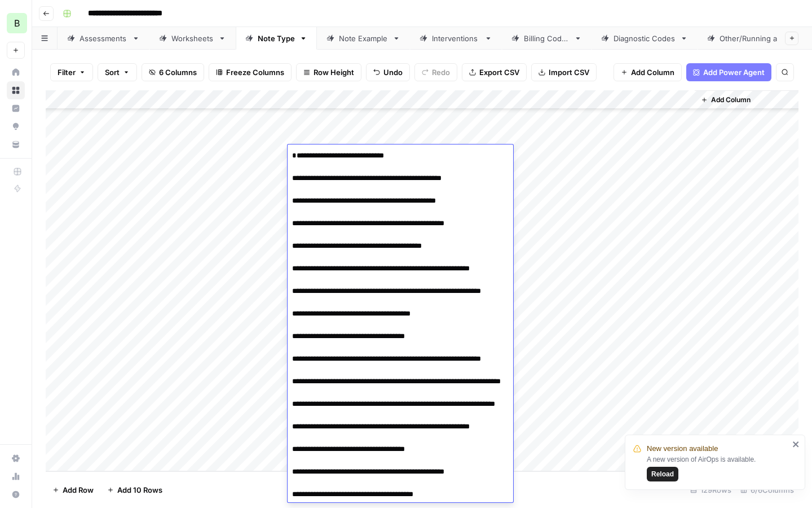 The image size is (812, 508). I want to click on span: 6 Columns, so click(177, 72).